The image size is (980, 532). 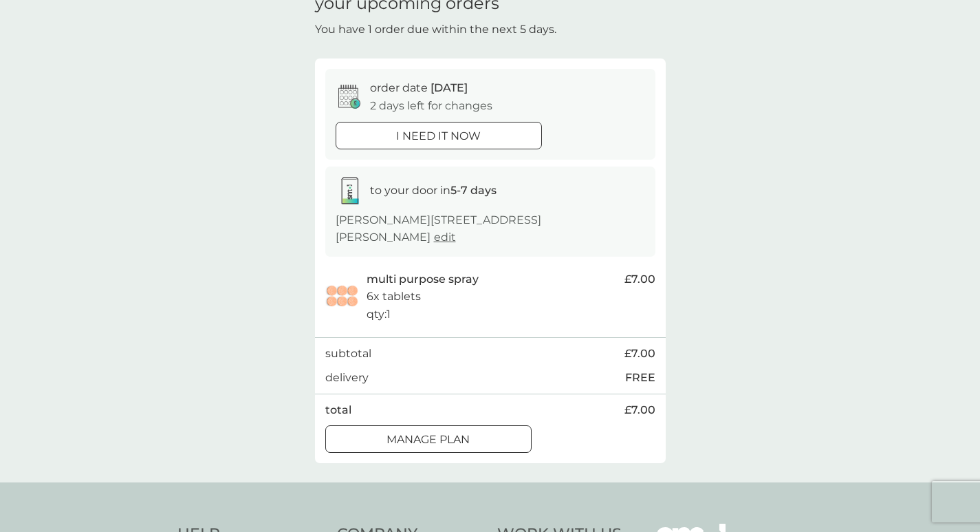 What do you see at coordinates (433, 190) in the screenshot?
I see `span: to your door in` at bounding box center [433, 190].